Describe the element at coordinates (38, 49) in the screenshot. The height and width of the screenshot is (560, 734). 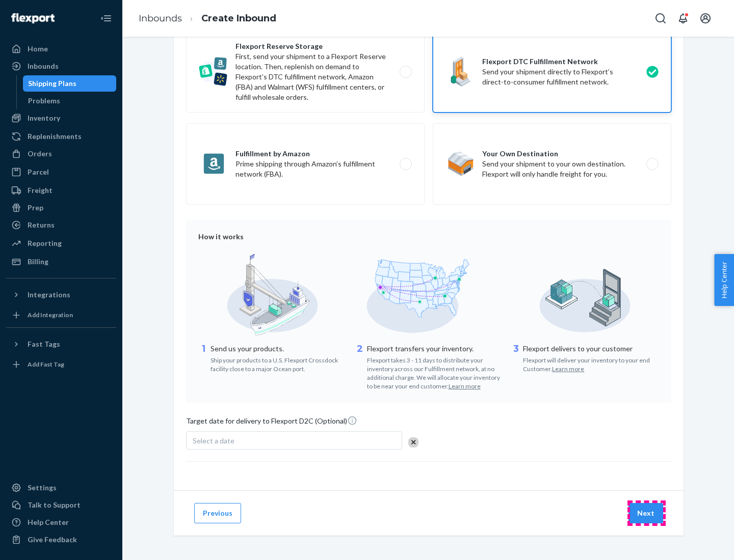
I see `div: Home` at that location.